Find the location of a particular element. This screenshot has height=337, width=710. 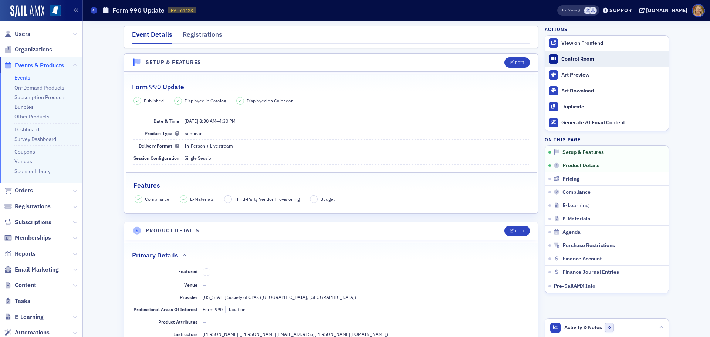

span: Delivery Format is located at coordinates (159, 146).